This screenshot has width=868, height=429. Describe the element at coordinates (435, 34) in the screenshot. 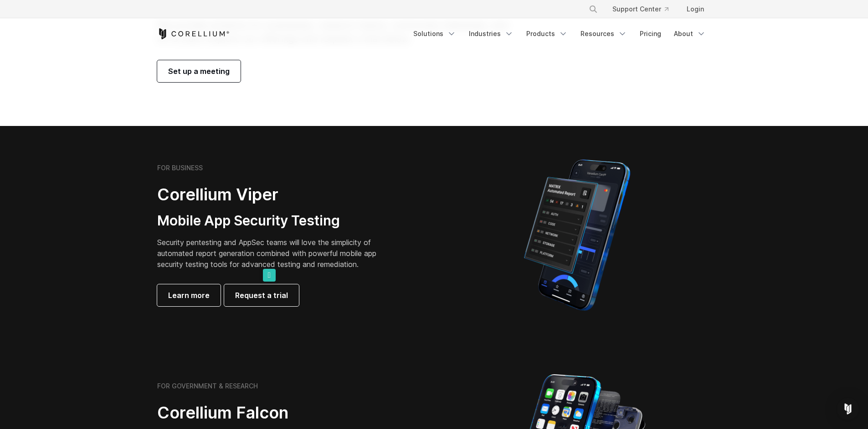

I see `a: Solutions` at that location.